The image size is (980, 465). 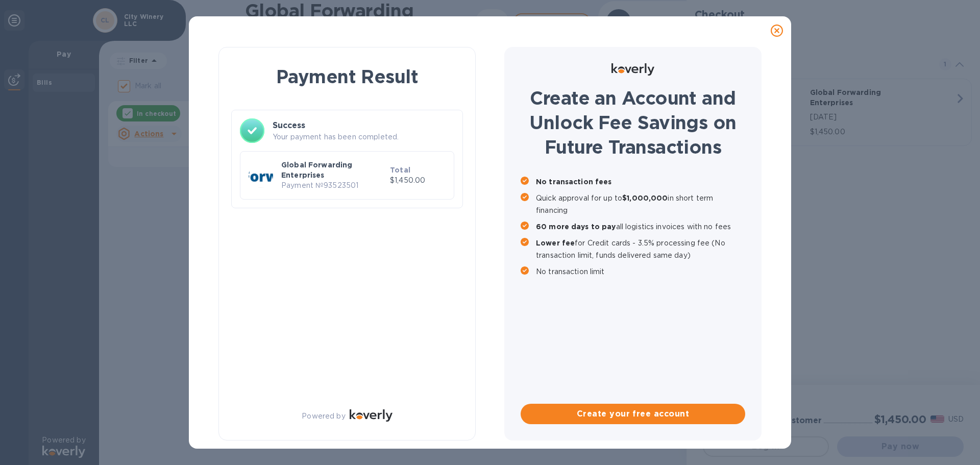 I want to click on b: Total, so click(x=400, y=170).